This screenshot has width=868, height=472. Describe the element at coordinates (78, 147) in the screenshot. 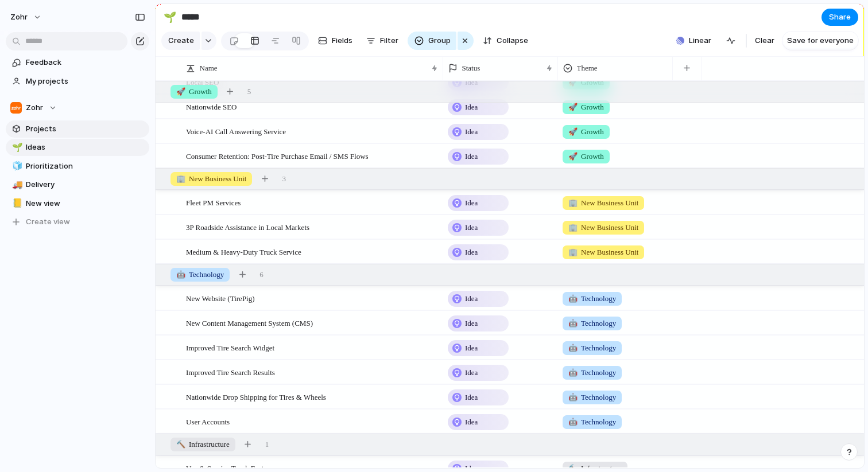

I see `a: 🌱Ideas` at that location.